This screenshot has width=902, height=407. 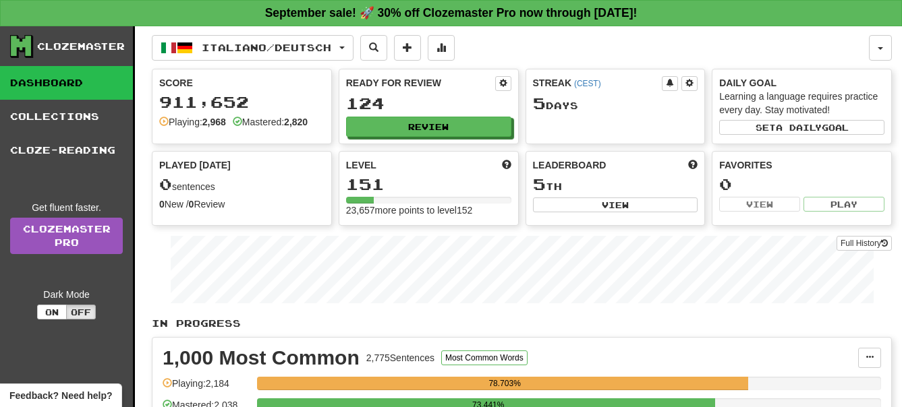 What do you see at coordinates (844, 204) in the screenshot?
I see `button: Play` at bounding box center [844, 204].